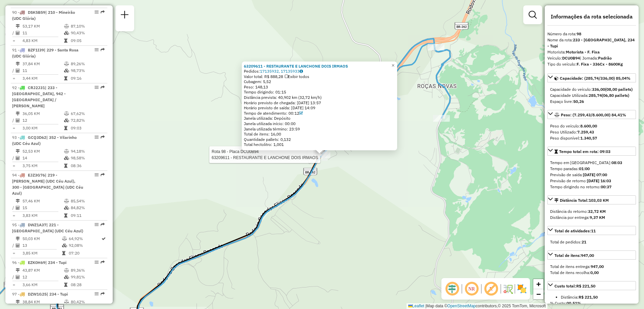 Image resolution: width=644 pixels, height=309 pixels. I want to click on strong: 947,00, so click(597, 266).